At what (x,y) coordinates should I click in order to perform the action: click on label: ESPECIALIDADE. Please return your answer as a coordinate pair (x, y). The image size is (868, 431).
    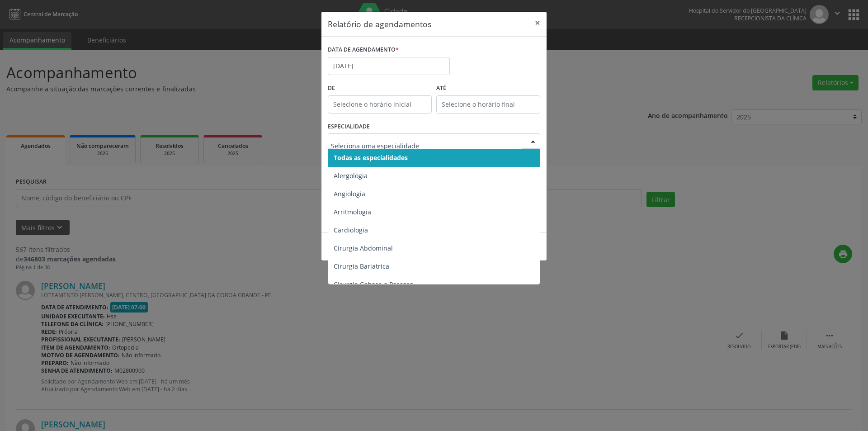
    Looking at the image, I should click on (349, 127).